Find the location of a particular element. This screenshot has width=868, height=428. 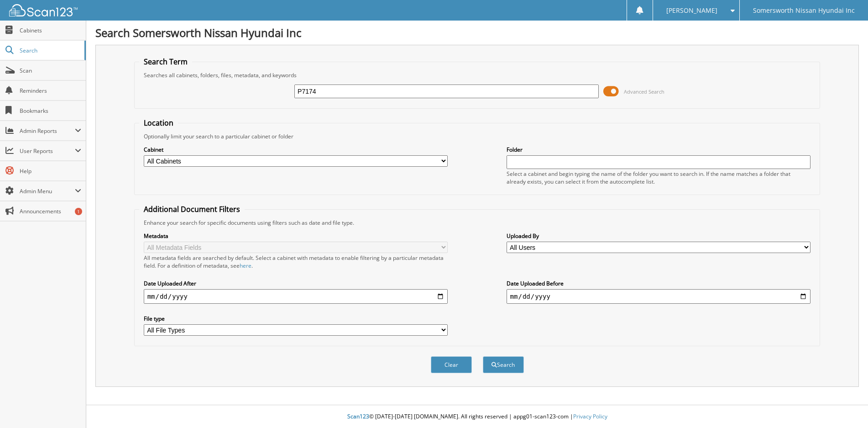

label: Uploaded By is located at coordinates (659, 236).